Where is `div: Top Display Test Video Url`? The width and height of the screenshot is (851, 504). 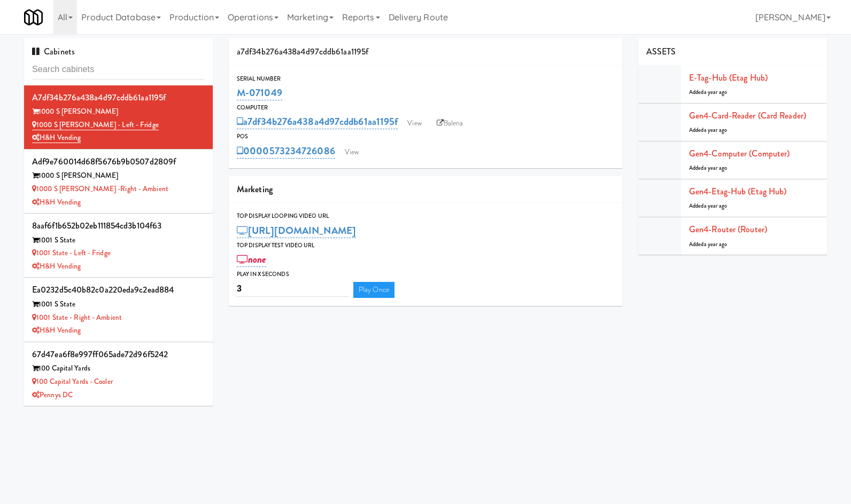 div: Top Display Test Video Url is located at coordinates (426, 246).